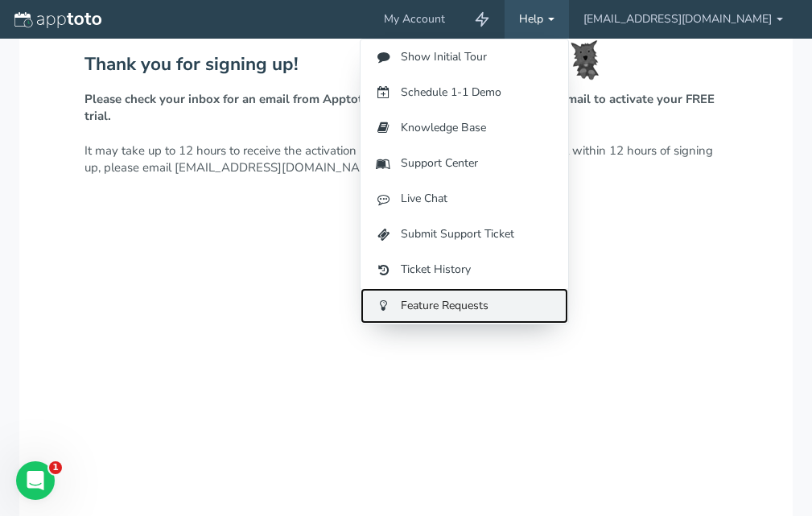 This screenshot has width=812, height=516. Describe the element at coordinates (464, 270) in the screenshot. I see `a: Ticket History` at that location.